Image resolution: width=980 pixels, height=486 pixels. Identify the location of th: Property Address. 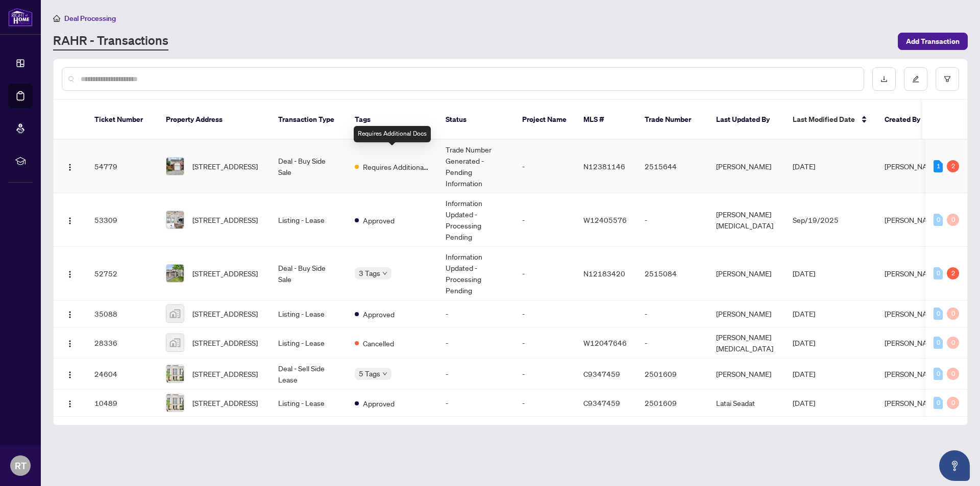
(214, 120).